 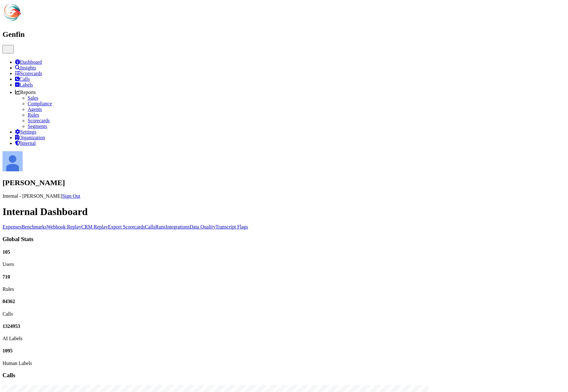 What do you see at coordinates (17, 363) in the screenshot?
I see `span: Human Labels` at bounding box center [17, 363].